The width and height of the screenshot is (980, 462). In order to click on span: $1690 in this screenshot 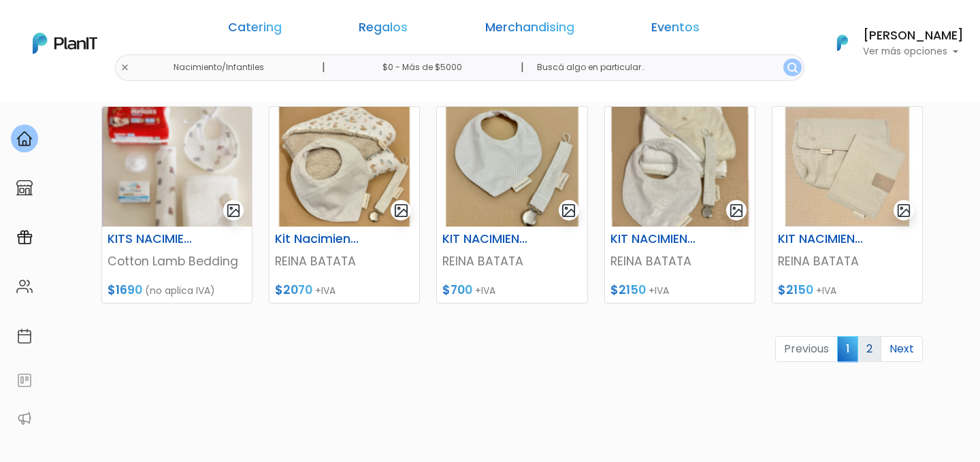, I will do `click(125, 290)`.